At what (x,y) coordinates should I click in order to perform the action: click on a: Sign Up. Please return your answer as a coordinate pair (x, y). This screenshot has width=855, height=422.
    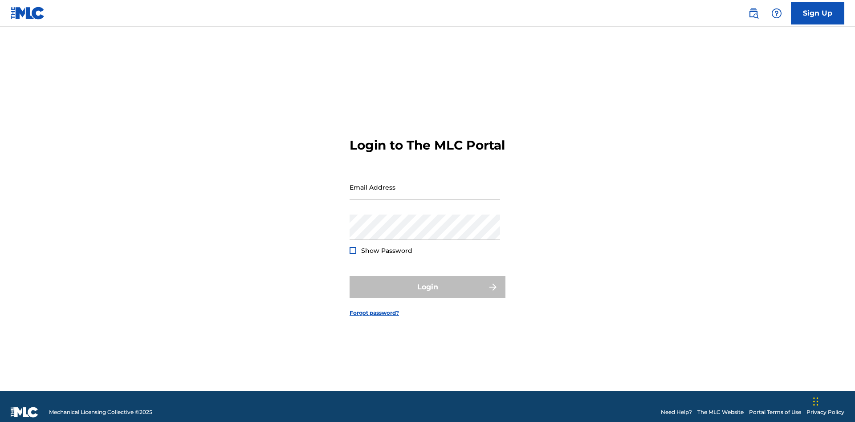
    Looking at the image, I should click on (818, 13).